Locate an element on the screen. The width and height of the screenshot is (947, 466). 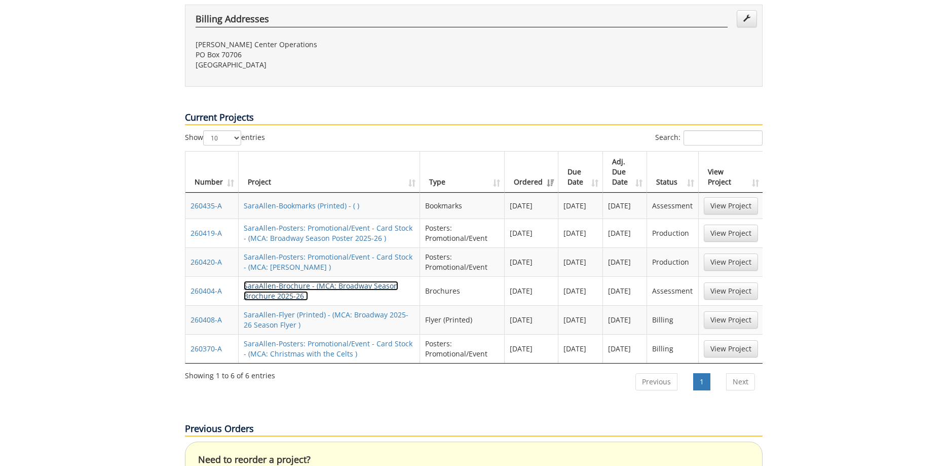
a: SaraAllen-Posters: Promotional/Event - Card Stock - (MCA: Christmas with the Celts ) is located at coordinates (328, 348).